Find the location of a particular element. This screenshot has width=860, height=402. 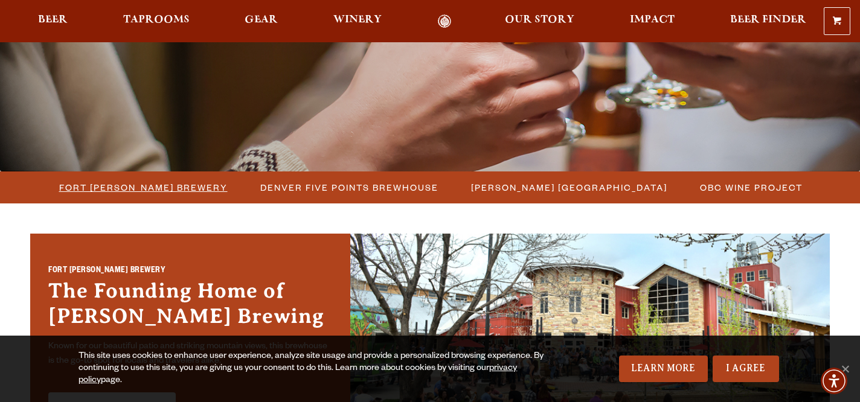

span: Denver Five Points Brewhouse is located at coordinates (349, 187).